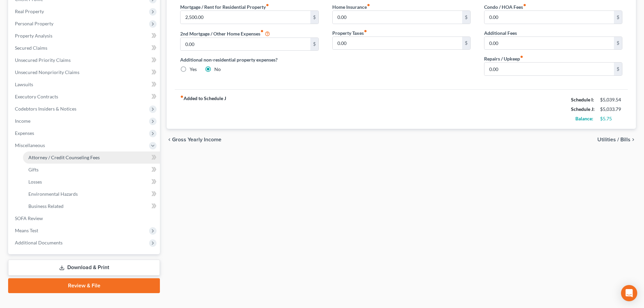  What do you see at coordinates (616, 139) in the screenshot?
I see `button: Utilities / Bills chevron_right` at bounding box center [616, 139].